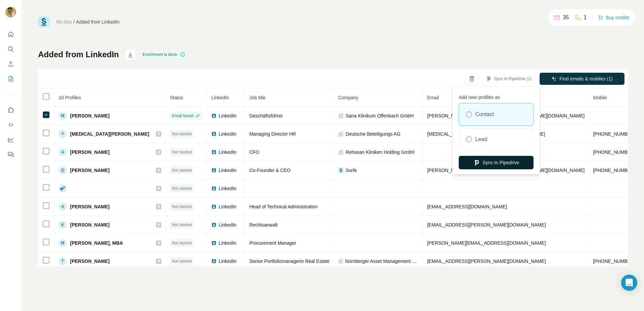 This screenshot has width=644, height=311. Describe the element at coordinates (509, 79) in the screenshot. I see `button: Sync to Pipedrive (1)` at that location.